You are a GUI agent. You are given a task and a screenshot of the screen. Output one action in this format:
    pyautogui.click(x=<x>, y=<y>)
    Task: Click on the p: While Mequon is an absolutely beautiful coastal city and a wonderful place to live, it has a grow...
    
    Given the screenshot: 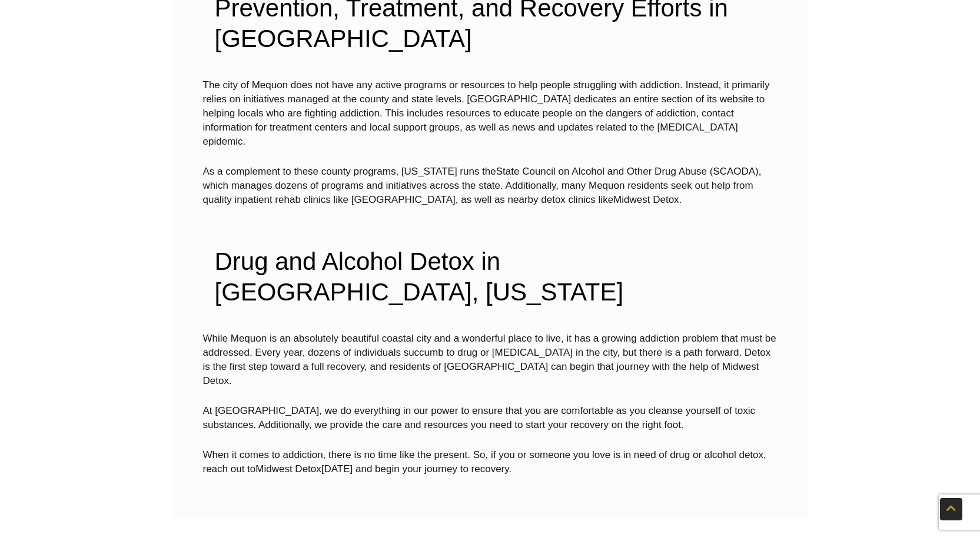 What is the action you would take?
    pyautogui.click(x=490, y=360)
    